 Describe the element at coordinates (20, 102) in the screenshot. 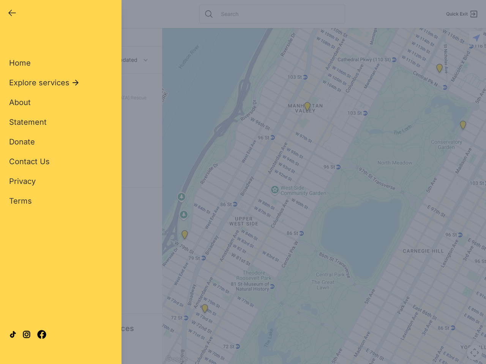

I see `span: About` at that location.